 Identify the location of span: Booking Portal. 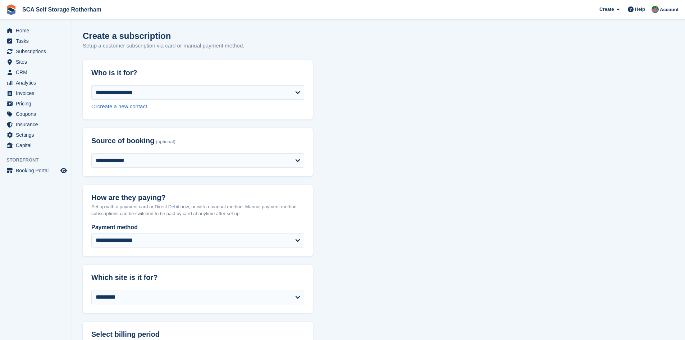
(37, 170).